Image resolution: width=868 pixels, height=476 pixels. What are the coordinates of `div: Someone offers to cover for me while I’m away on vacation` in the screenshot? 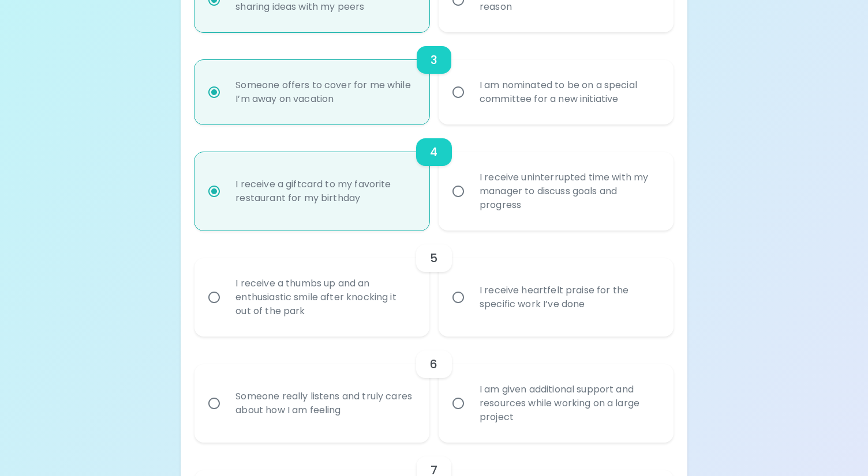 It's located at (325, 92).